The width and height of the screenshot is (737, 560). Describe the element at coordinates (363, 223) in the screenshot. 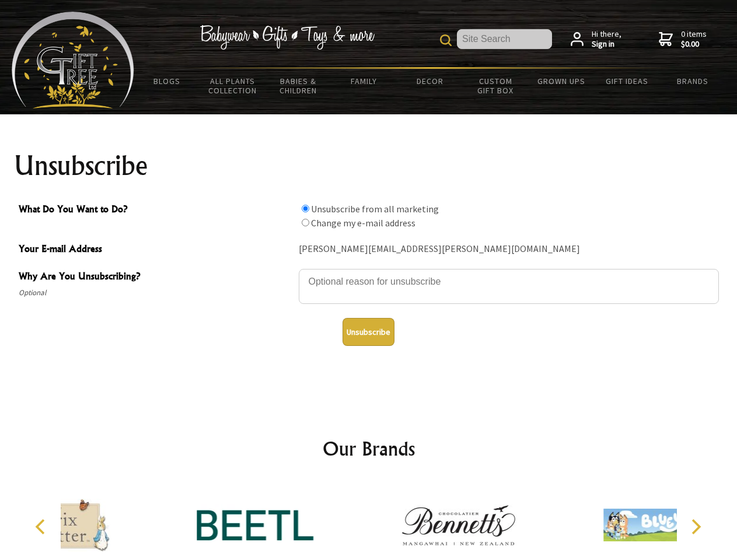

I see `label: Change my e-mail address` at that location.